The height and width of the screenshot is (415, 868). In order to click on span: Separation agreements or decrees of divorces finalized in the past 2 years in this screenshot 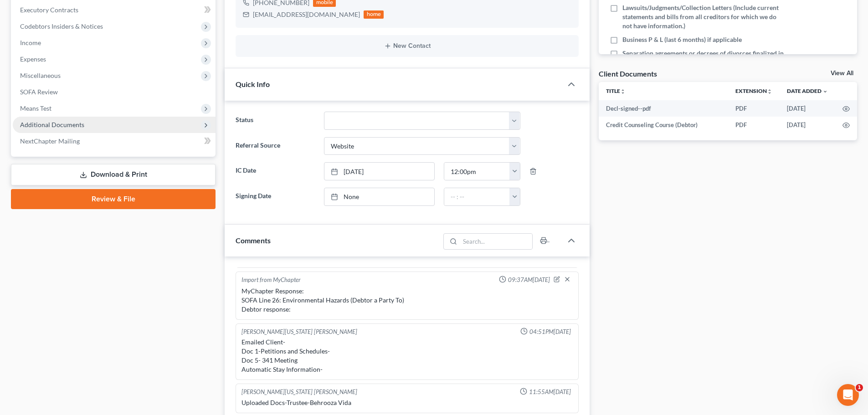, I will do `click(704, 58)`.